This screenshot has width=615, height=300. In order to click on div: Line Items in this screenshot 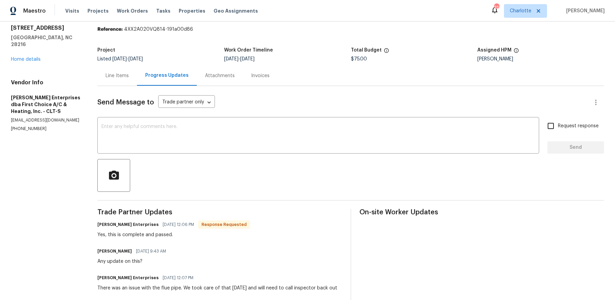, I will do `click(117, 76)`.